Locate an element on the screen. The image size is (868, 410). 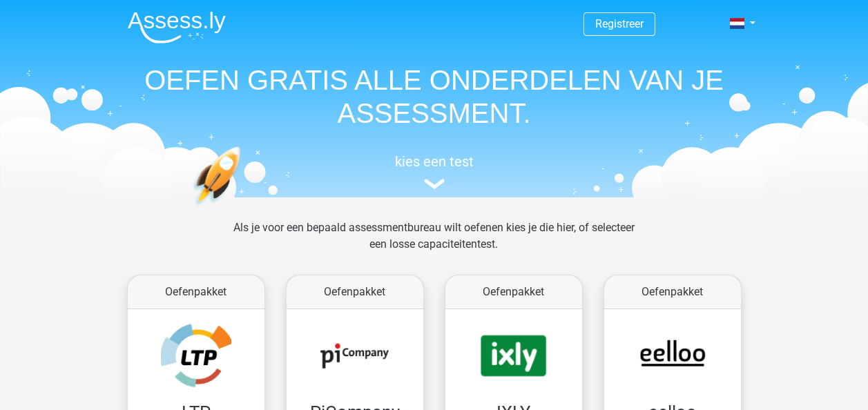
h5: kies een test is located at coordinates (434, 162).